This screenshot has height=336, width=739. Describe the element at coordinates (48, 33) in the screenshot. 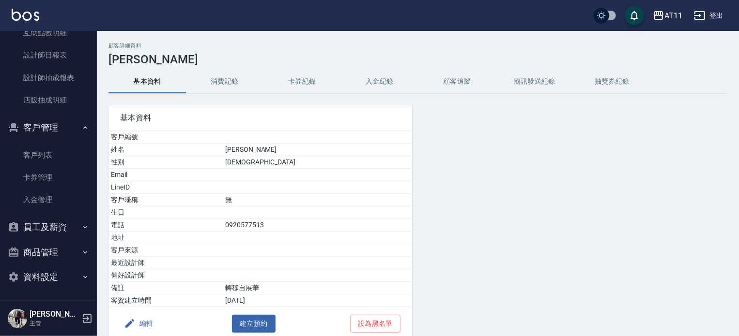

I see `a: 互助點數明細` at that location.